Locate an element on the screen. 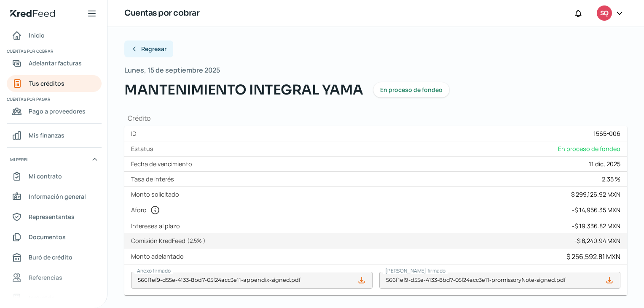 The width and height of the screenshot is (644, 308). span: Documentos is located at coordinates (47, 237).